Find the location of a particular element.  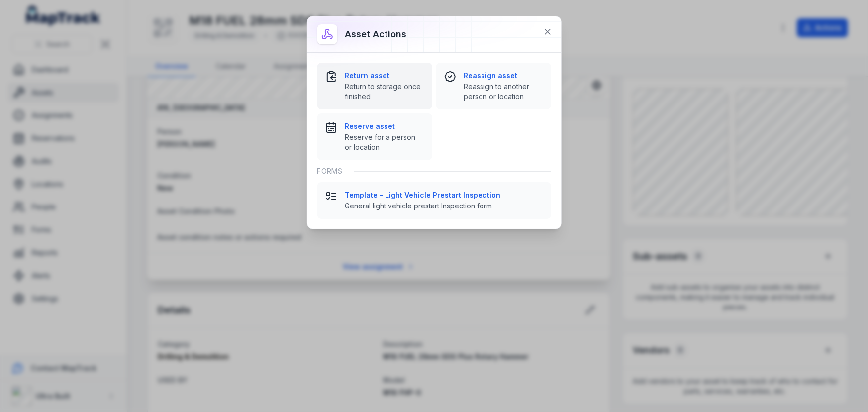

button: Reserve assetReserve for a person or location is located at coordinates (374, 137).